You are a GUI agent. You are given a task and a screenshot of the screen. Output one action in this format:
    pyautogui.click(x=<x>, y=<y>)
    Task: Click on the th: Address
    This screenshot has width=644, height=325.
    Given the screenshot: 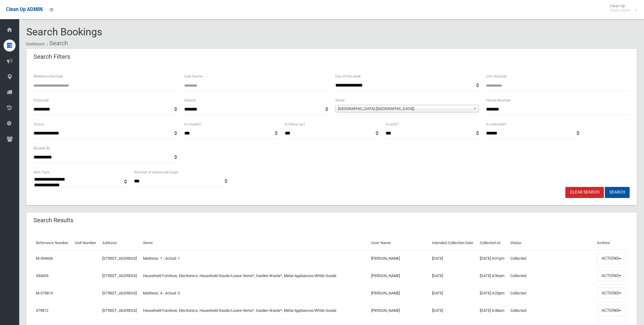 What is the action you would take?
    pyautogui.click(x=121, y=242)
    